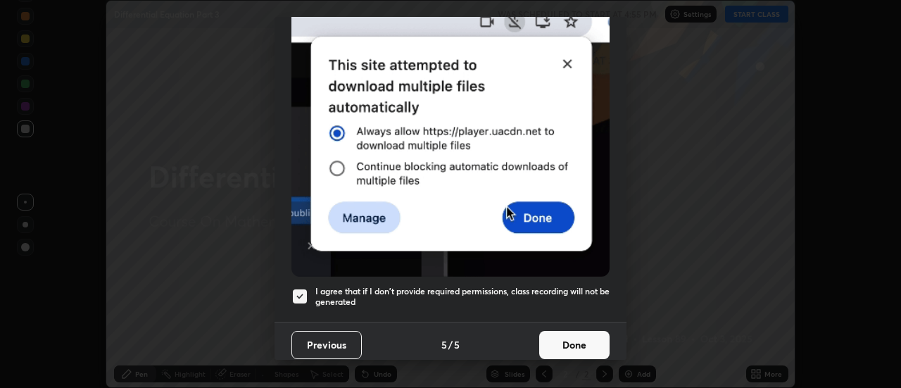  Describe the element at coordinates (326, 345) in the screenshot. I see `button: Previous` at that location.